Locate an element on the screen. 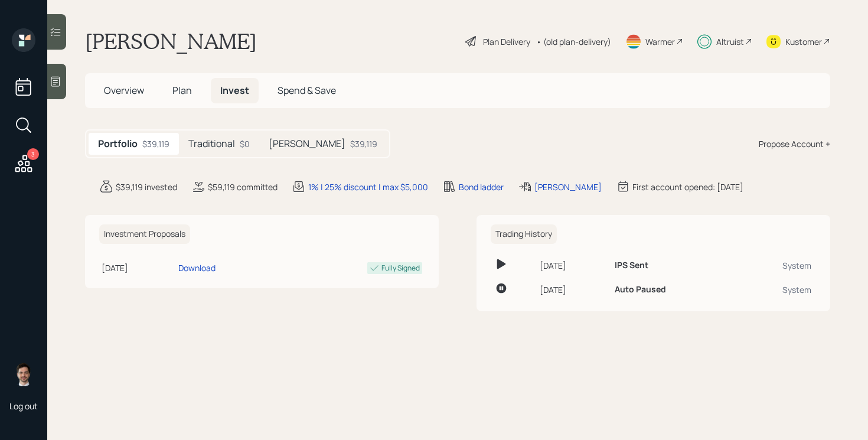 This screenshot has width=868, height=440. img: jonah-coleman-headshot.png is located at coordinates (24, 374).